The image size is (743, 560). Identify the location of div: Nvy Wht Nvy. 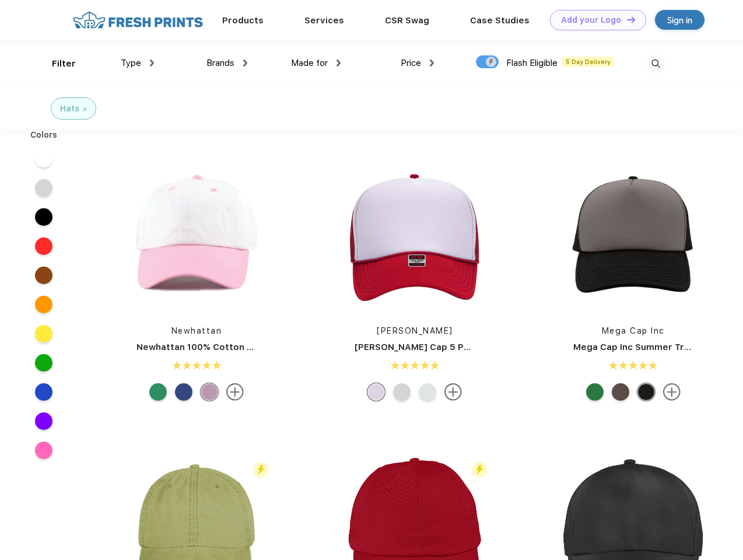
(402, 392).